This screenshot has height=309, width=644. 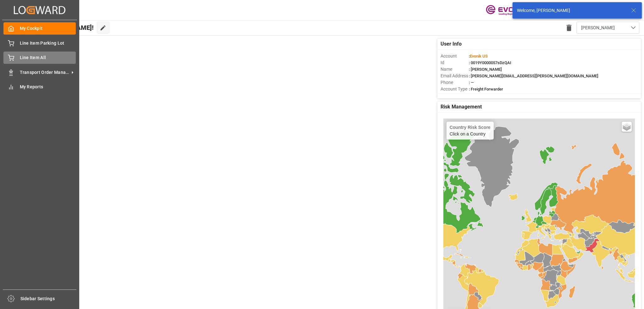 I want to click on span: Sidebar Settings, so click(x=48, y=299).